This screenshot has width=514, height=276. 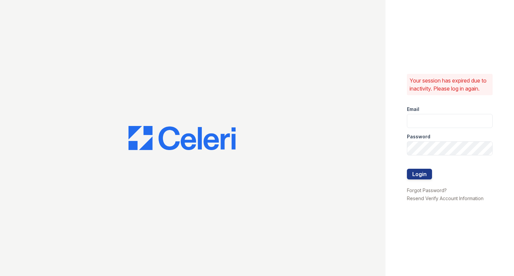 I want to click on label: Password, so click(x=419, y=137).